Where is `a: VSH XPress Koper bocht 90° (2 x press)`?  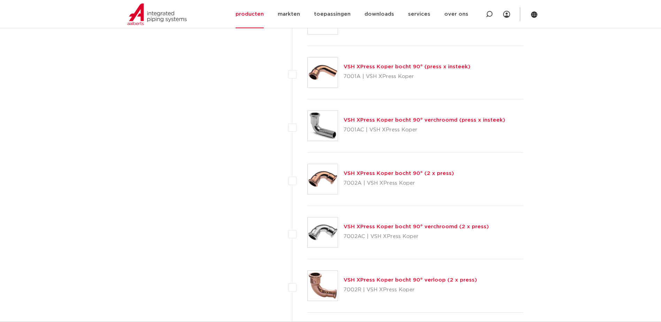
a: VSH XPress Koper bocht 90° (2 x press) is located at coordinates (399, 173).